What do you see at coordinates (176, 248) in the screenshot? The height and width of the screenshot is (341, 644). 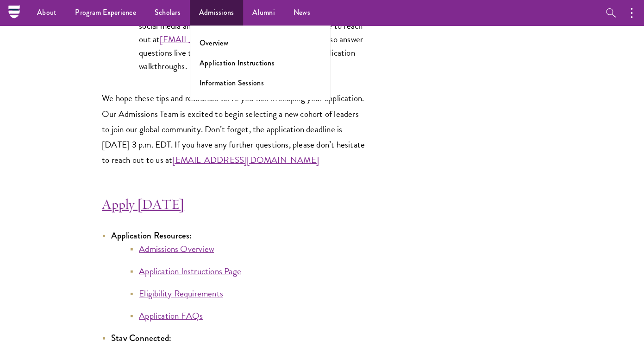 I see `a: Admissions Overview` at bounding box center [176, 248].